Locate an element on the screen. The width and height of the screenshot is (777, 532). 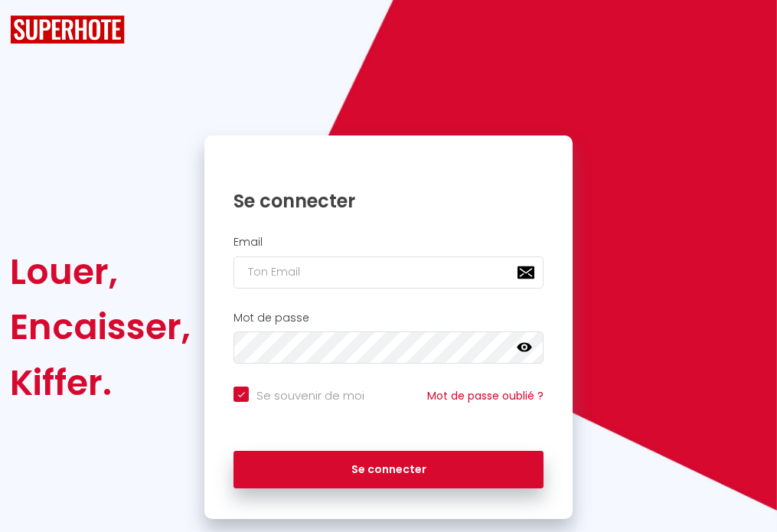
input: Ton Email is located at coordinates (388, 272).